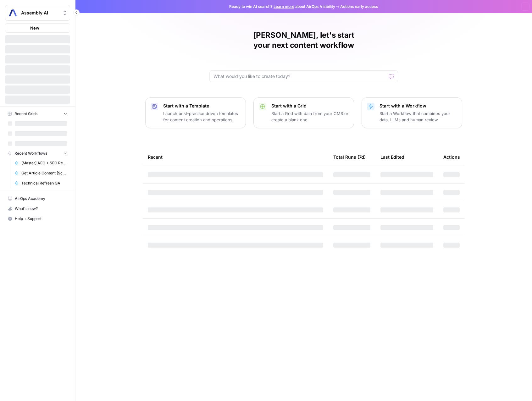 The width and height of the screenshot is (532, 401). Describe the element at coordinates (418, 106) in the screenshot. I see `p: Start with a Workflow` at that location.